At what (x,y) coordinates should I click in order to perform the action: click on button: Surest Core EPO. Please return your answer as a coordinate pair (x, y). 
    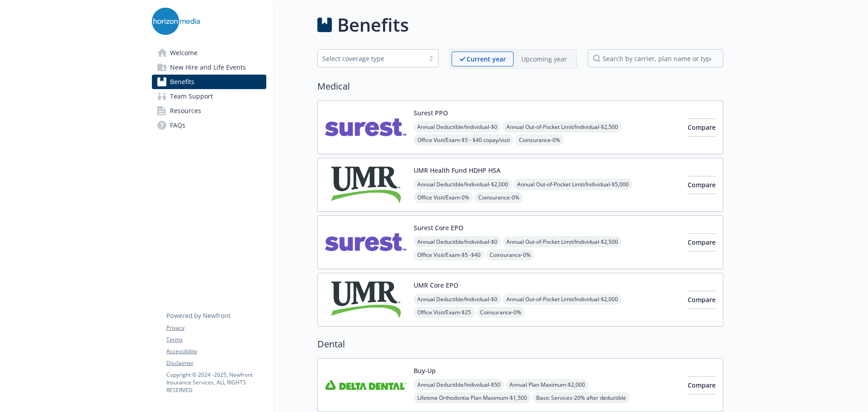
    Looking at the image, I should click on (439, 228).